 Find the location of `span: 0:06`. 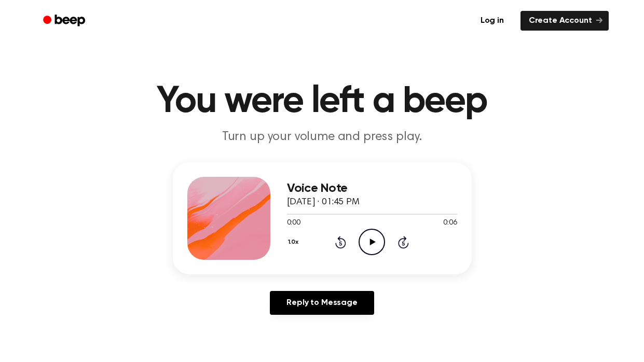

span: 0:06 is located at coordinates (450, 223).